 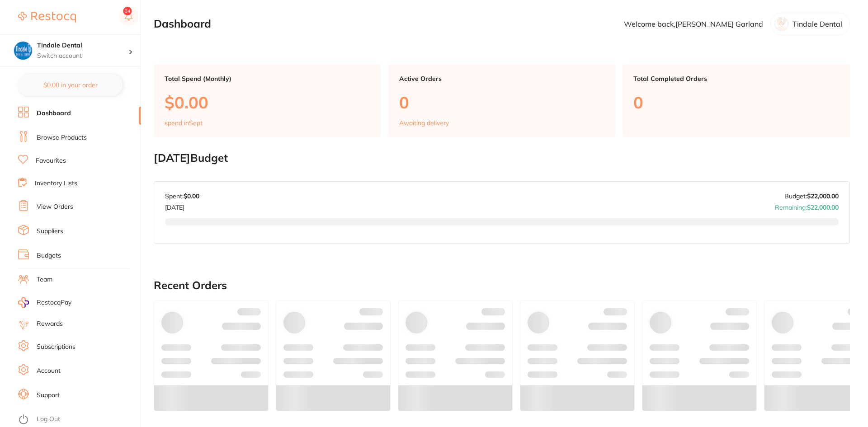 I want to click on a: Total Completed Orders0, so click(x=736, y=101).